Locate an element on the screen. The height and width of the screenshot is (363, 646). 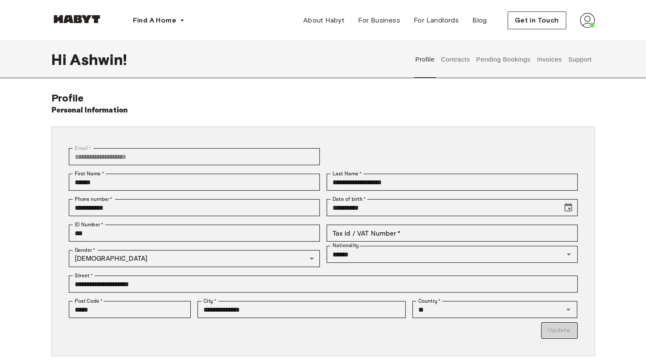
img: Habyt is located at coordinates (77, 19).